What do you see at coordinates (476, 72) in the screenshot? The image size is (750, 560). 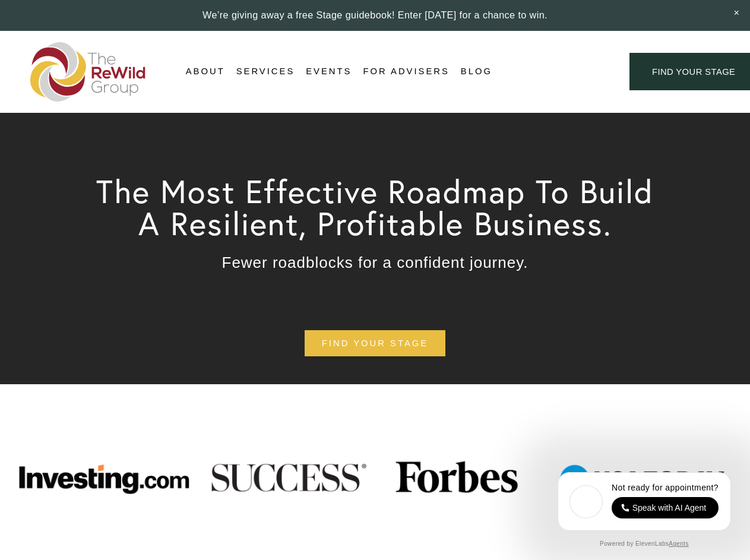 I see `a: Blog` at bounding box center [476, 72].